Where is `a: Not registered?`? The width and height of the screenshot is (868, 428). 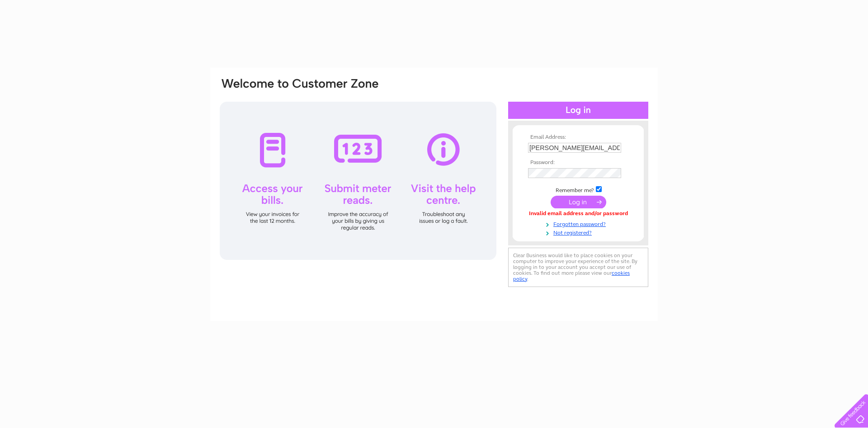
a: Not registered? is located at coordinates (579, 232).